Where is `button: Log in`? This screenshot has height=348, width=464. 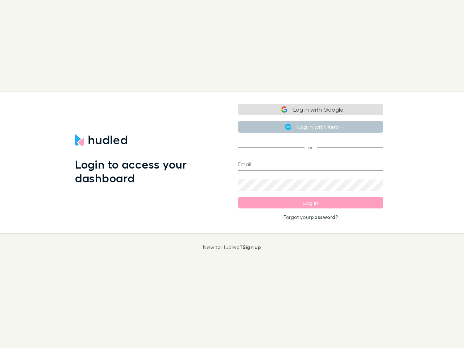 button: Log in is located at coordinates (311, 203).